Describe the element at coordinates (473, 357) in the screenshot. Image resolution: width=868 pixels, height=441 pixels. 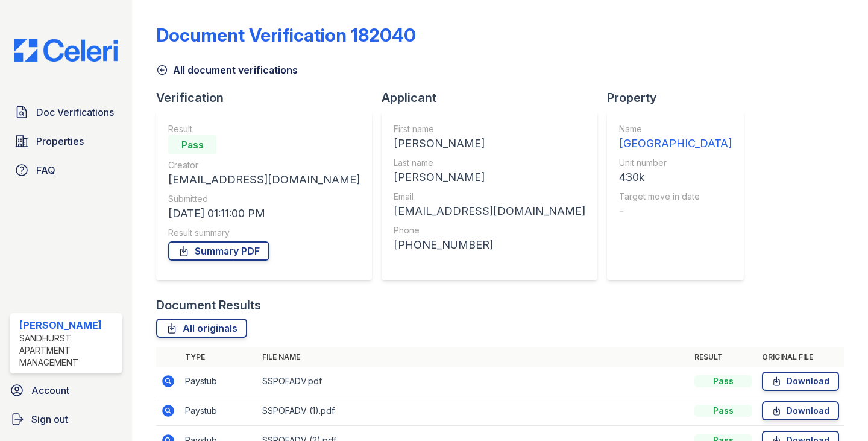
I see `th: File name` at that location.